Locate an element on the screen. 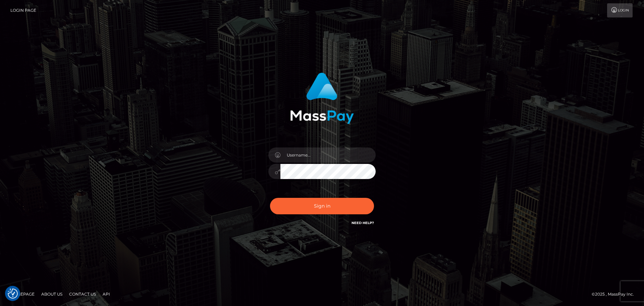  button: Sign in is located at coordinates (322, 206).